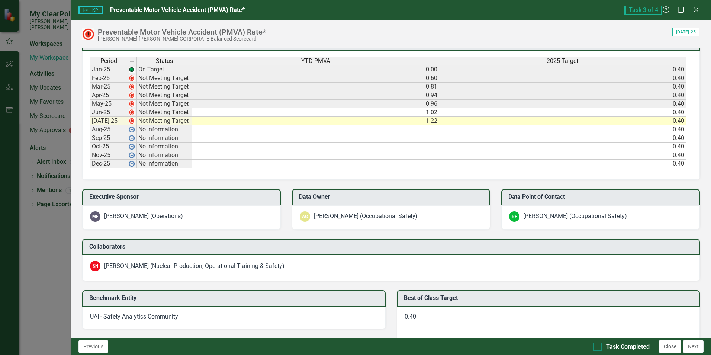 The width and height of the screenshot is (711, 355). What do you see at coordinates (563, 61) in the screenshot?
I see `span: 2025 Target` at bounding box center [563, 61].